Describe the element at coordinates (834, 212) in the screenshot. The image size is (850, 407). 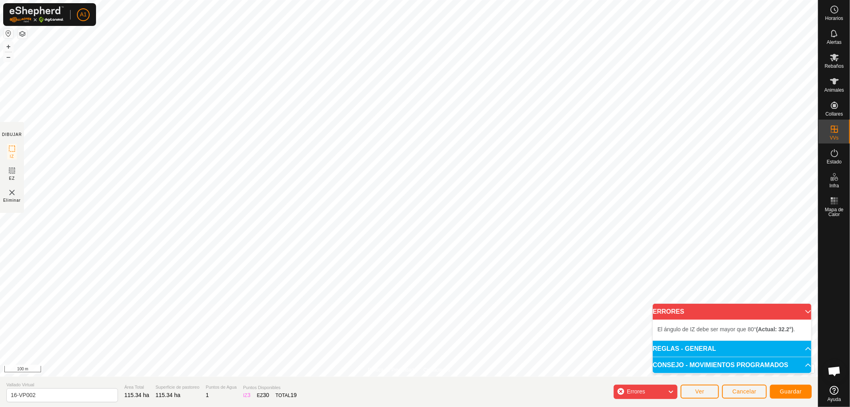
I see `span: Mapa de Calor` at that location.